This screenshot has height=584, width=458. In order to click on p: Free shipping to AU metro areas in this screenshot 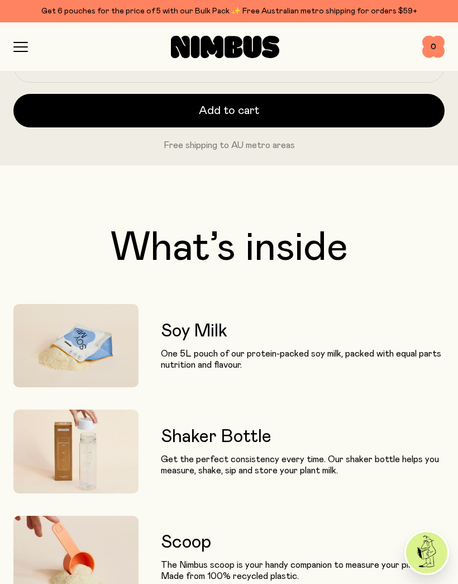, I will do `click(229, 145)`.